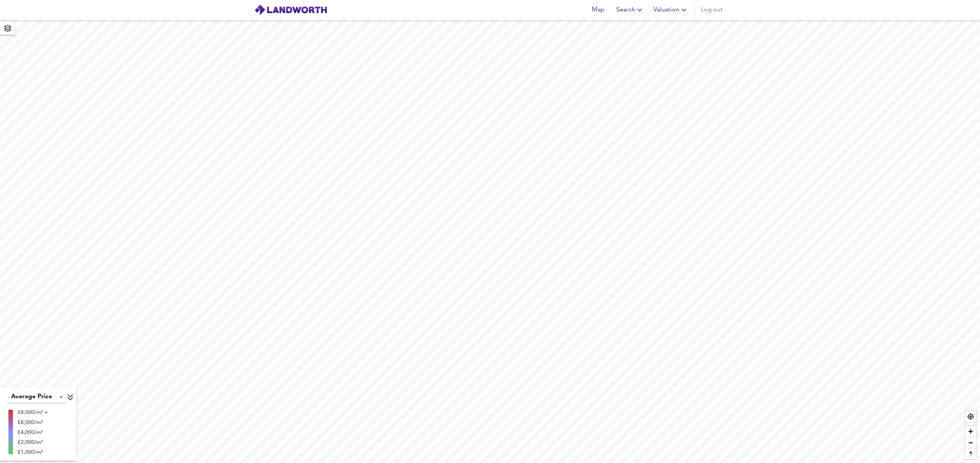 Image resolution: width=980 pixels, height=463 pixels. What do you see at coordinates (671, 10) in the screenshot?
I see `span: Valuation` at bounding box center [671, 10].